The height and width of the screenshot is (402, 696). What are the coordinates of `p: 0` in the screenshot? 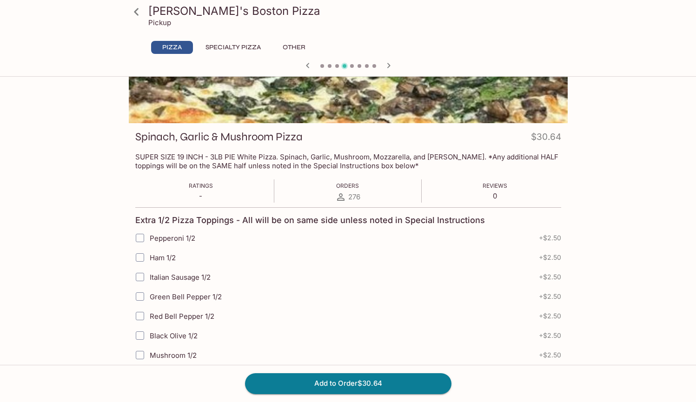 It's located at (495, 196).